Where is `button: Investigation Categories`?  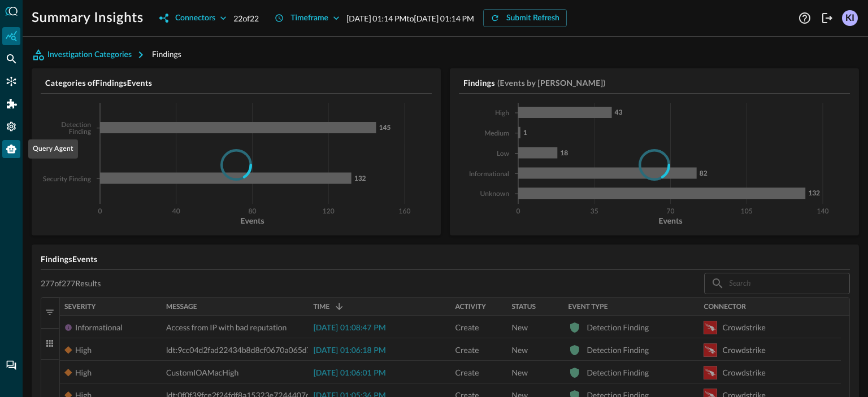
button: Investigation Categories is located at coordinates (92, 54).